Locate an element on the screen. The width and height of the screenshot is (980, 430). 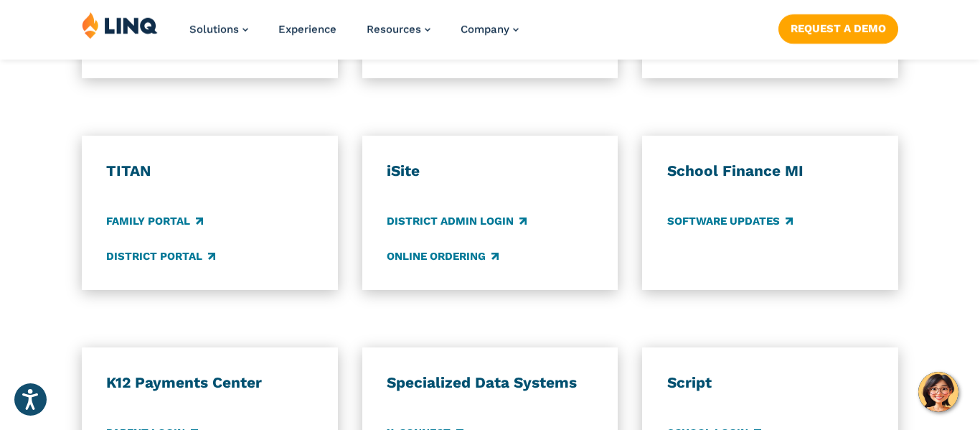
h3: Script is located at coordinates (770, 383).